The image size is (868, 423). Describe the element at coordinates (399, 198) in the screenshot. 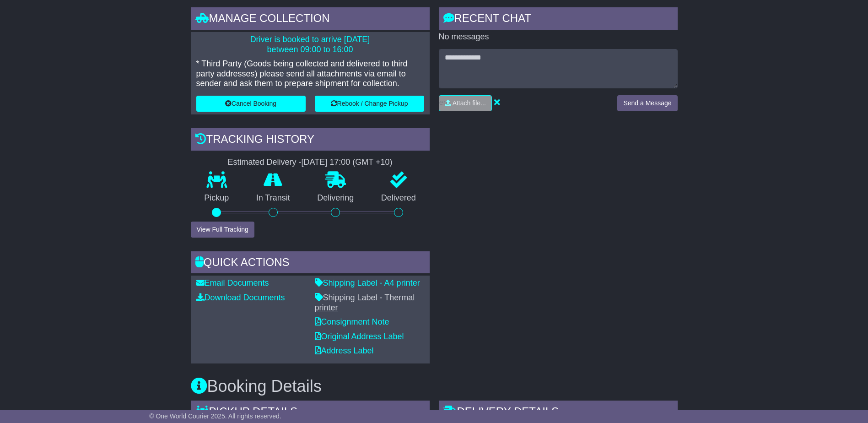

I see `p: Delivered` at that location.